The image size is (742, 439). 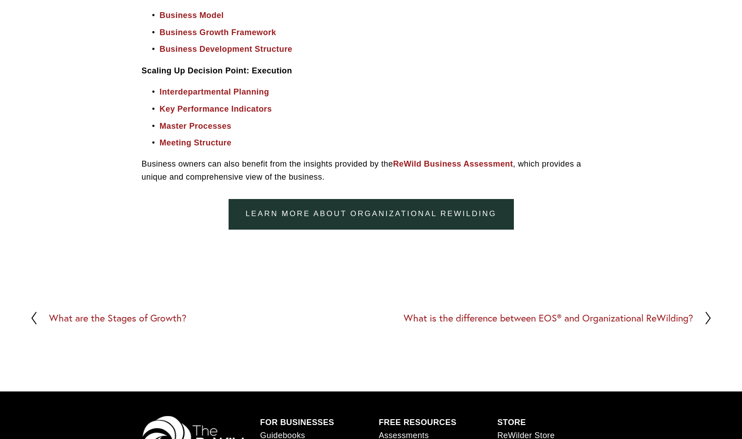 What do you see at coordinates (218, 32) in the screenshot?
I see `strong: Business Growth Framework` at bounding box center [218, 32].